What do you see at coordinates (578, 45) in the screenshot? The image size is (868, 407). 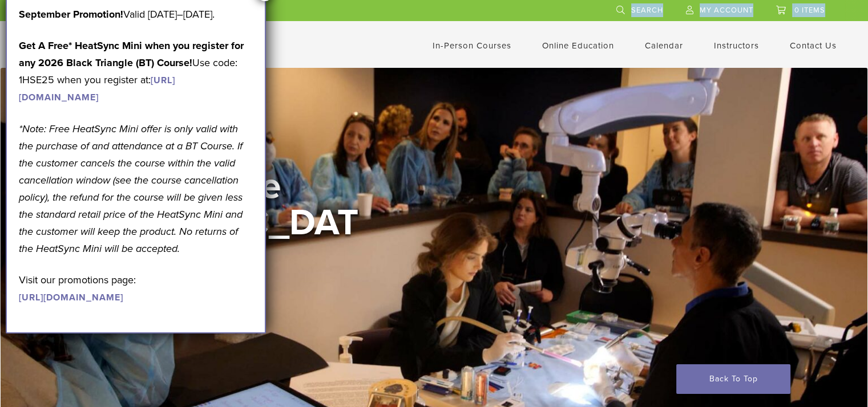 I see `a: Online Education` at bounding box center [578, 45].